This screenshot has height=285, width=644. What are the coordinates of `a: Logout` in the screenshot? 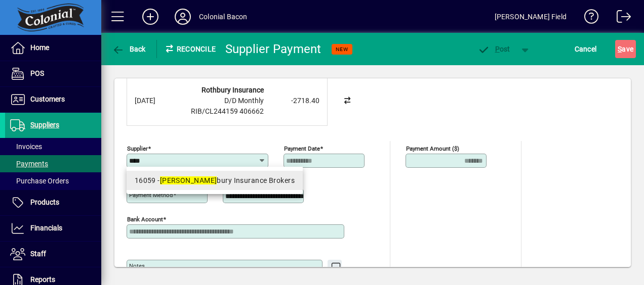 It's located at (620, 18).